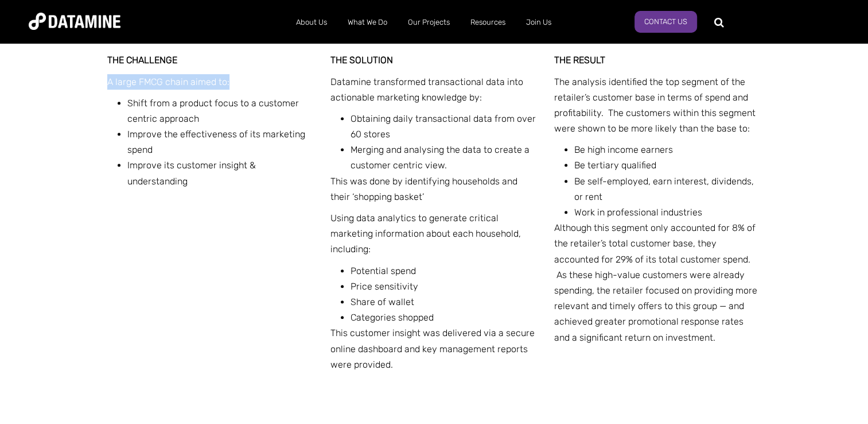 This screenshot has height=424, width=868. Describe the element at coordinates (221, 173) in the screenshot. I see `li: Improve its customer insight & understanding` at that location.